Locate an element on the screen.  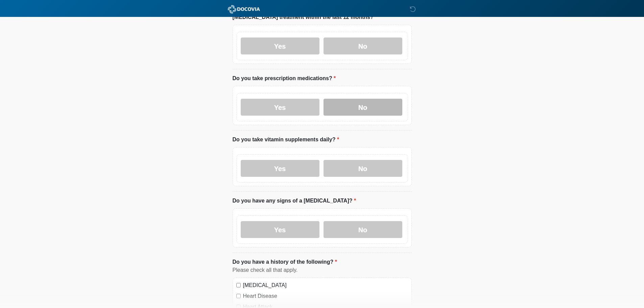
label: Do you take vitamin supplements daily? is located at coordinates (286, 140).